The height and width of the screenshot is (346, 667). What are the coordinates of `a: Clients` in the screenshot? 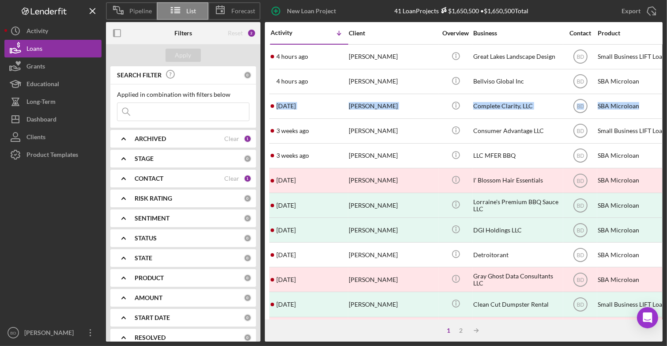 It's located at (53, 137).